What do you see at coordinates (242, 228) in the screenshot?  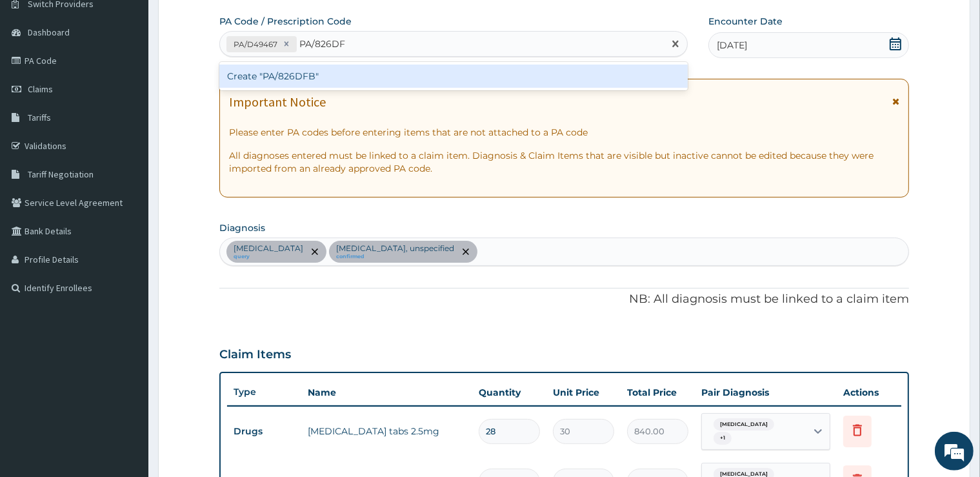 I see `label: Diagnosis` at bounding box center [242, 228].